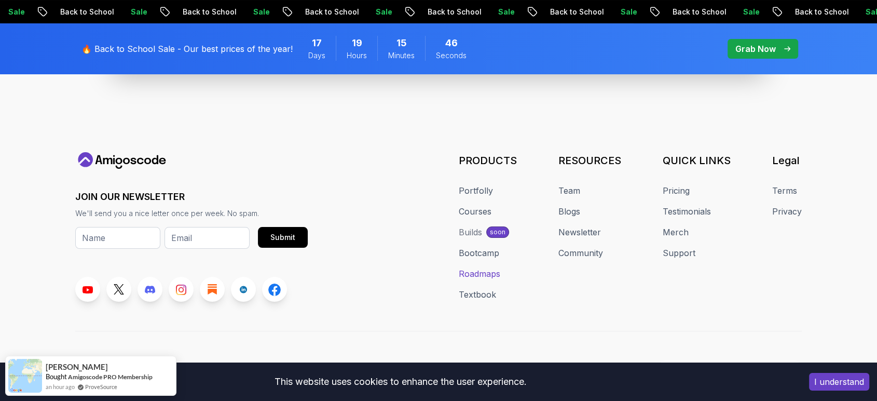  Describe the element at coordinates (787, 211) in the screenshot. I see `a: Privacy` at that location.